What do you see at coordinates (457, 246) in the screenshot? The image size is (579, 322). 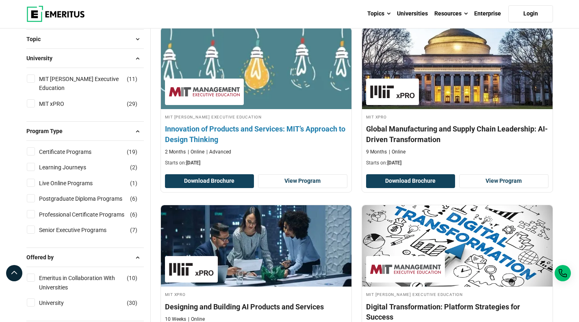 I see `img: Digital Transformation: Platform Strategies for Success | Online Strategy and Innovation Course` at bounding box center [457, 246].